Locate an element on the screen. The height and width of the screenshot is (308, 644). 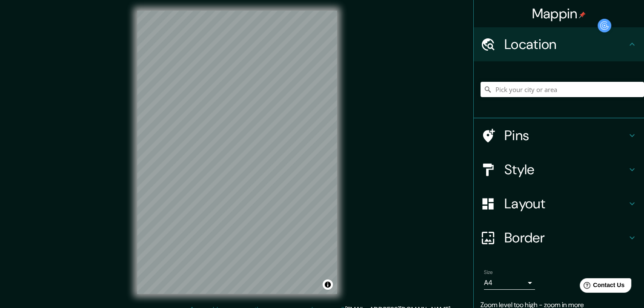
h4: Pins is located at coordinates (566, 136).